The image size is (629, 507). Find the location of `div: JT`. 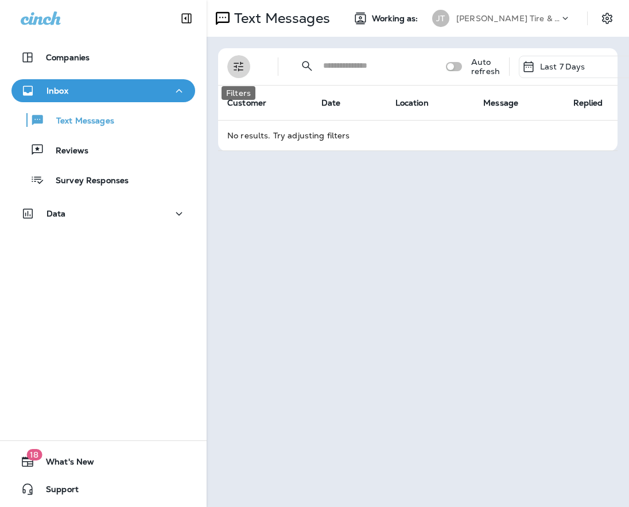

div: JT is located at coordinates (441, 18).